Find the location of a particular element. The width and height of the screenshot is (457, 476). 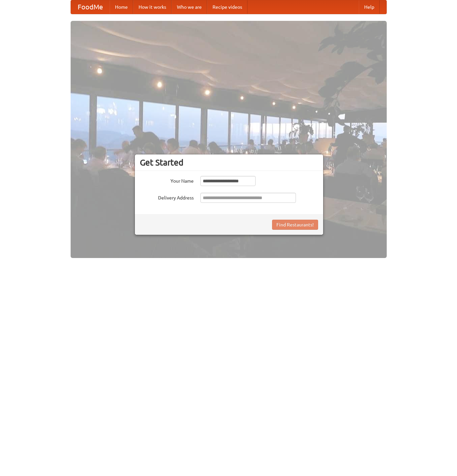

a: Help is located at coordinates (369, 7).